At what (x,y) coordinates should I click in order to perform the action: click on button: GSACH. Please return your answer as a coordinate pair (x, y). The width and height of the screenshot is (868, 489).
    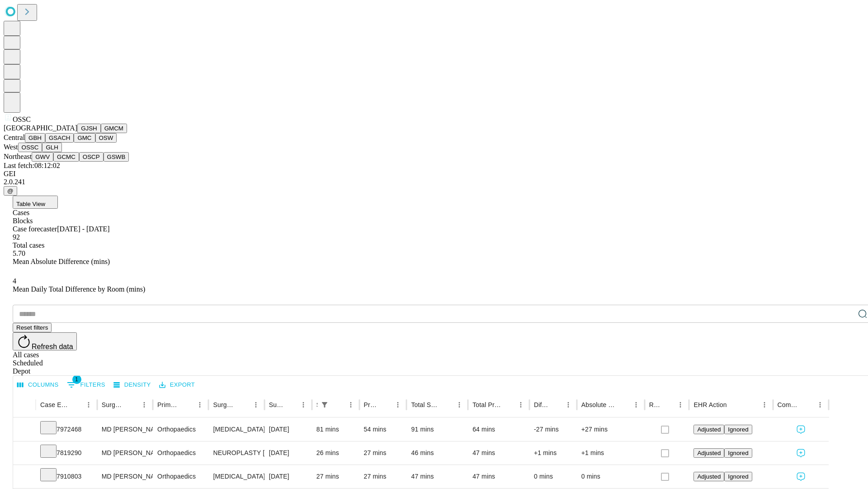
    Looking at the image, I should click on (59, 138).